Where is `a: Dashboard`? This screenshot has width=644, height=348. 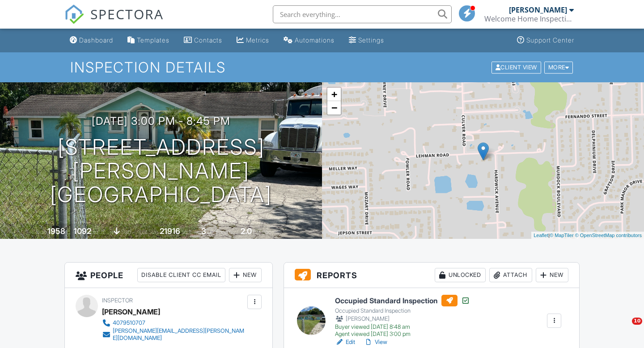
a: Dashboard is located at coordinates (91, 41).